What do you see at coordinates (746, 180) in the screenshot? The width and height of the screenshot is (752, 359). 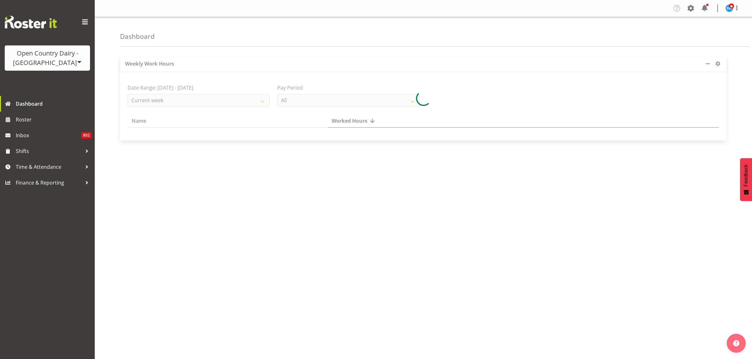 I see `button: Feedback - Show survey` at bounding box center [746, 180].